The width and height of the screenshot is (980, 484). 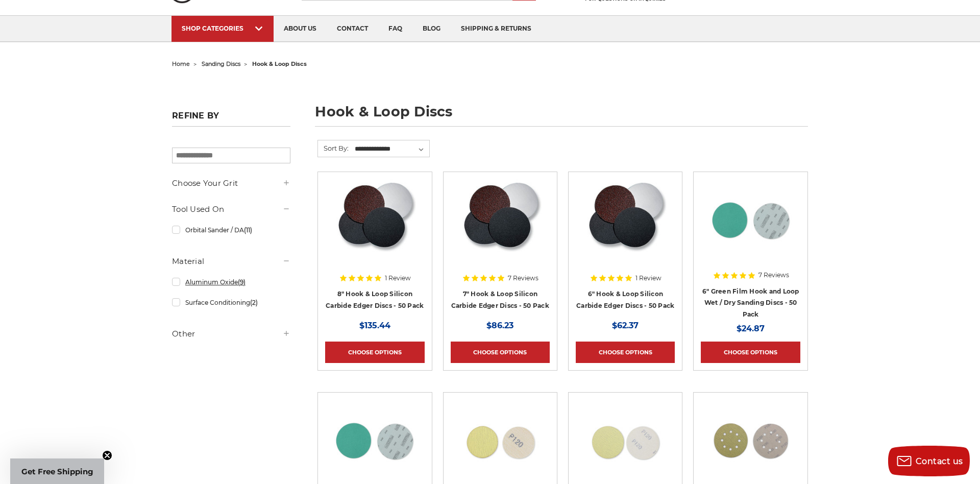 I want to click on img: Side-by-side 5-inch green film hook and loop sanding disc p60 grit and loop back, so click(x=375, y=440).